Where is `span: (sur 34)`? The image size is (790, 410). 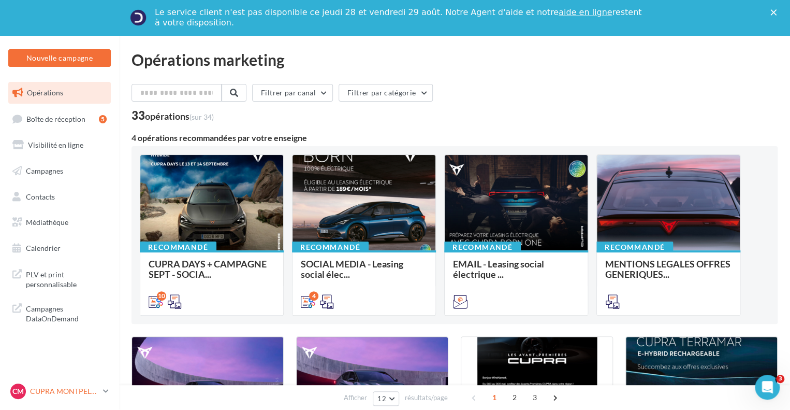 span: (sur 34) is located at coordinates (201, 117).